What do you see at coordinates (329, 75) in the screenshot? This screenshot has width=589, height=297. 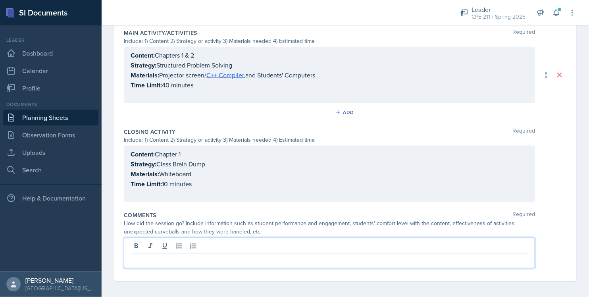 I see `p: Projector screen/ and Students' Computers` at bounding box center [329, 75].